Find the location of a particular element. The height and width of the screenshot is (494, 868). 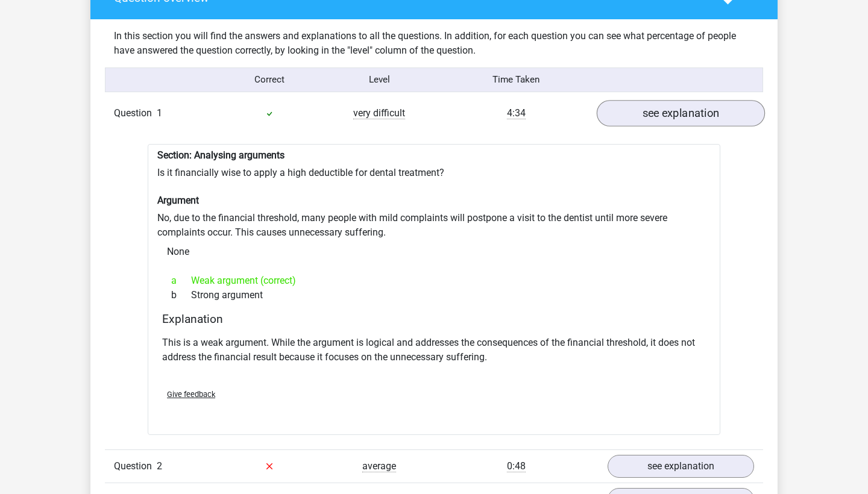

div: Is it financially wise to apply a high deductible for dental treatment? No, due to the financial ... is located at coordinates (434, 289).